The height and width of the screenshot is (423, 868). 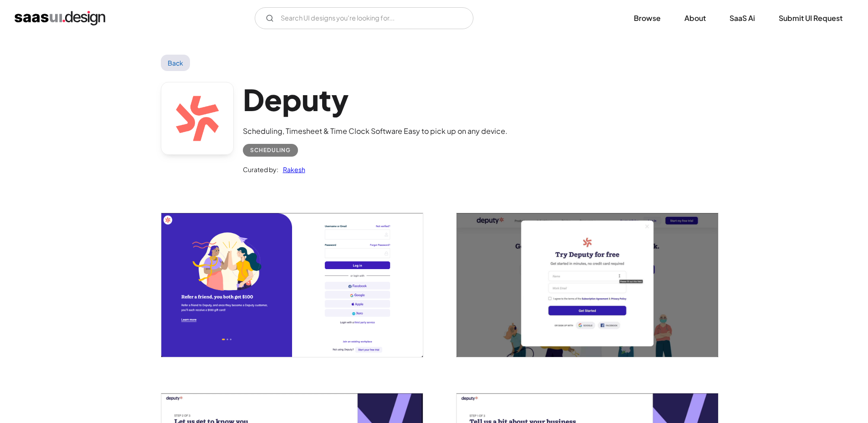 I want to click on a: Submit UI Request, so click(x=811, y=18).